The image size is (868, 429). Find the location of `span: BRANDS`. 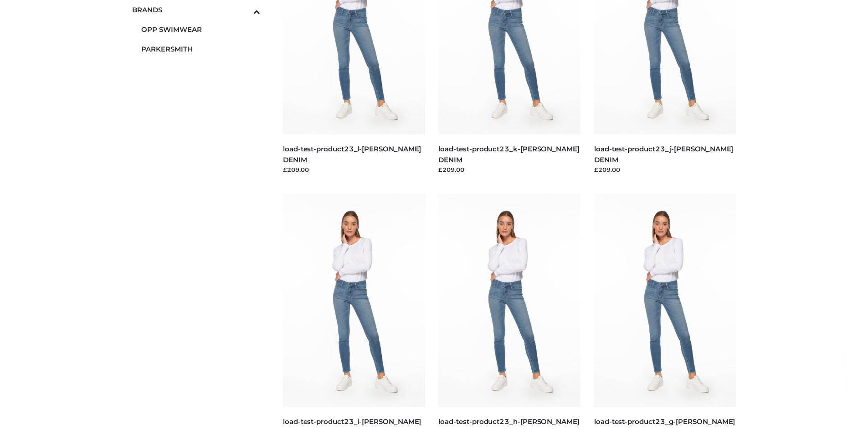

span: BRANDS is located at coordinates (196, 9).